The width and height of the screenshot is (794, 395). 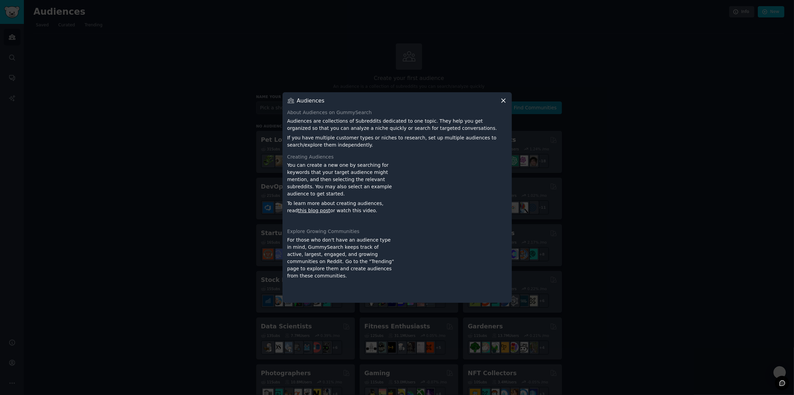 I want to click on div: For those who don't have an audience type in mind, GummySearch keeps track of active, largest, en..., so click(x=341, y=267).